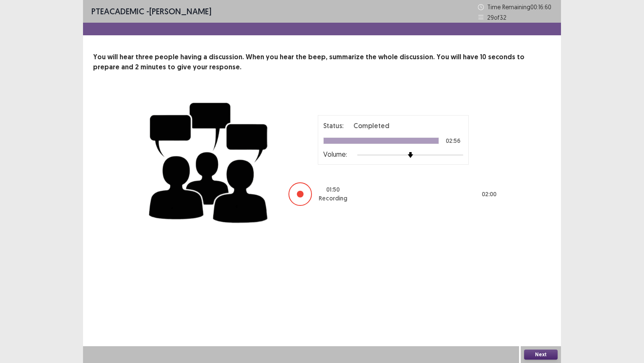  I want to click on p: You will hear three people having a discussion. When you hear the beep, summarize the whole discu..., so click(322, 62).